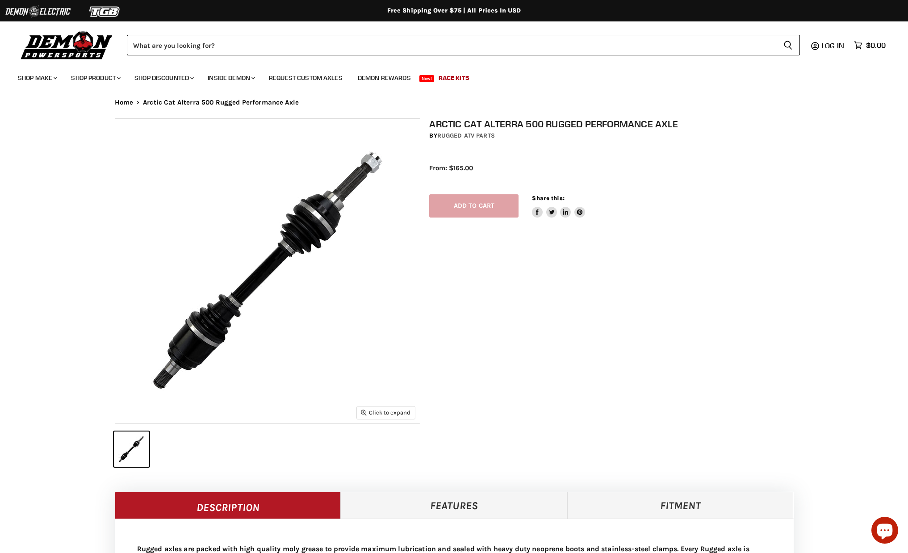 The image size is (908, 553). I want to click on span: Log in, so click(832, 46).